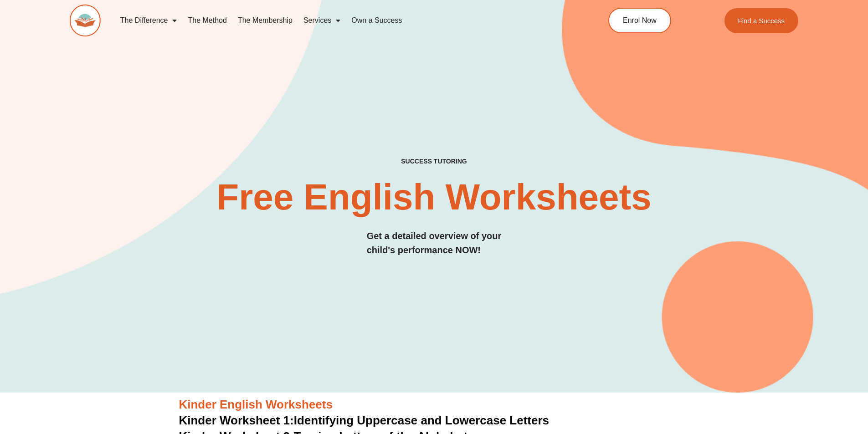 The height and width of the screenshot is (434, 868). What do you see at coordinates (236, 420) in the screenshot?
I see `span: Kinder Worksheet 1:` at bounding box center [236, 420].